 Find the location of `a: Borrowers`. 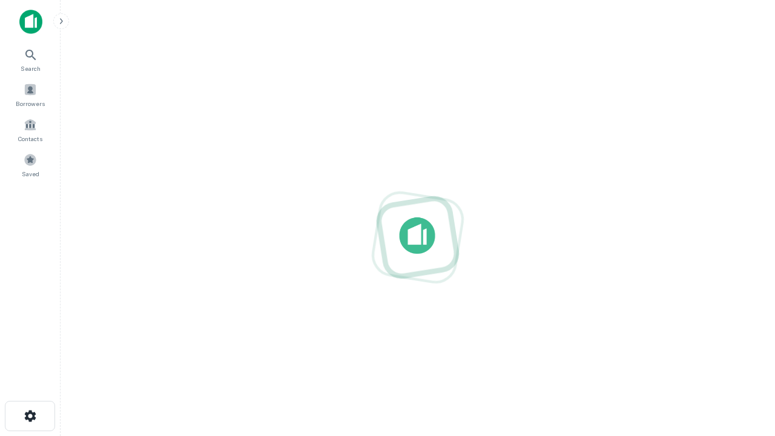

a: Borrowers is located at coordinates (30, 94).